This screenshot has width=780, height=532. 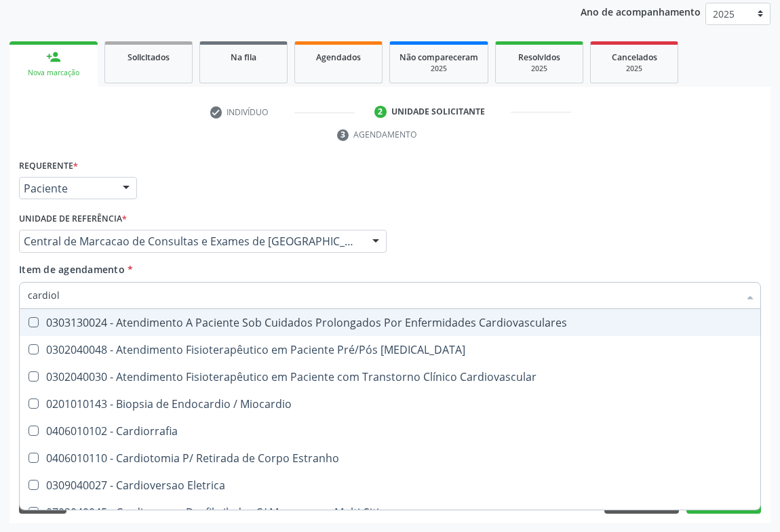 I want to click on span: Solicitados, so click(x=148, y=57).